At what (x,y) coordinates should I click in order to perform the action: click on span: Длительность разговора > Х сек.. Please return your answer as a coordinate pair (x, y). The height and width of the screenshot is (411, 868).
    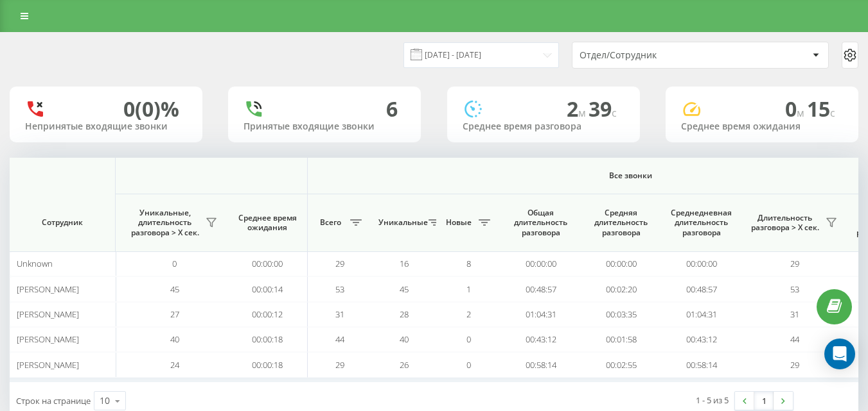
    Looking at the image, I should click on (784, 223).